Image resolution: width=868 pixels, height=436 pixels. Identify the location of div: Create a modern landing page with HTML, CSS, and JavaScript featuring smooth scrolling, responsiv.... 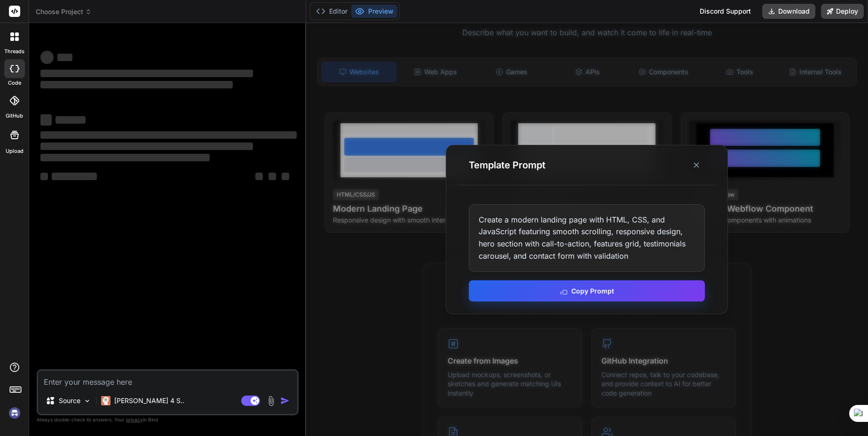
(587, 238).